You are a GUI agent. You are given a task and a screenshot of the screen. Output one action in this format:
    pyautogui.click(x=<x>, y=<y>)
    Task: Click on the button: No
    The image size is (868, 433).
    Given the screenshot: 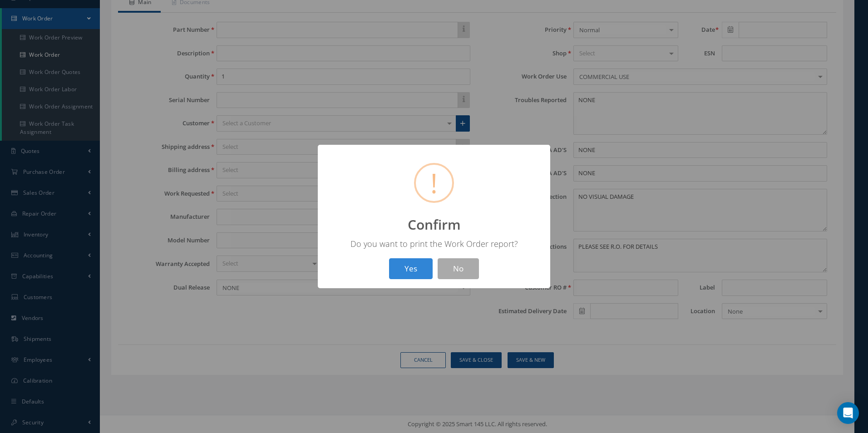 What is the action you would take?
    pyautogui.click(x=458, y=269)
    